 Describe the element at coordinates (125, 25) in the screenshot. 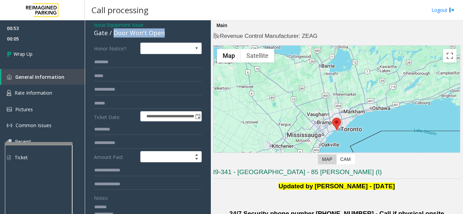

I see `span: Equipment Issue` at that location.